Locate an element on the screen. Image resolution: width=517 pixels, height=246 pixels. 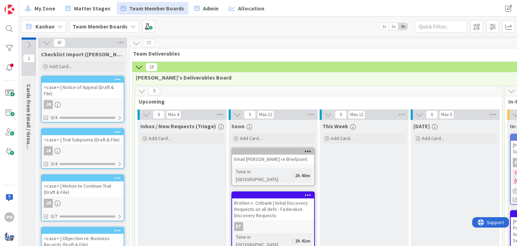
span: 47 is located at coordinates (59, 43).